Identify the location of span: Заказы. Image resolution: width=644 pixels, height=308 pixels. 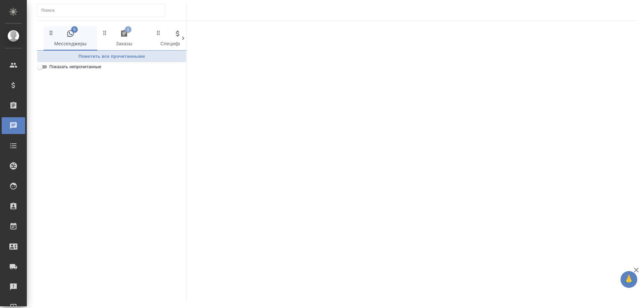
(124, 39).